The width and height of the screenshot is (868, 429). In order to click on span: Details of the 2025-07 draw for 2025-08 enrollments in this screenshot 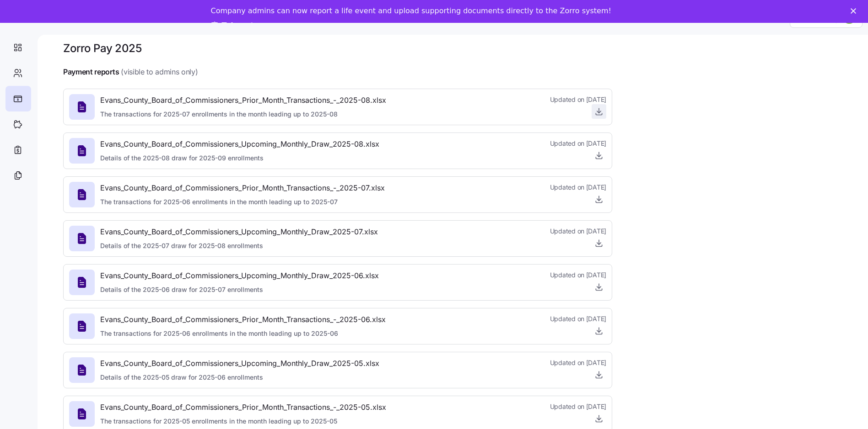, I will do `click(239, 246)`.